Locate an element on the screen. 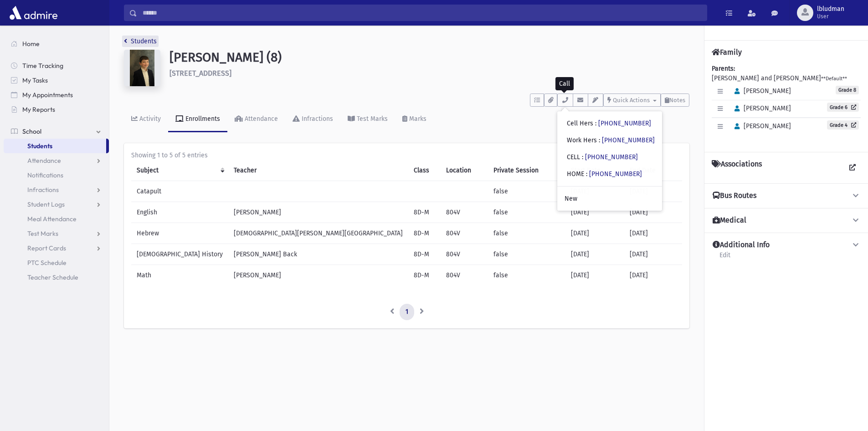 The image size is (868, 431). th: Class is located at coordinates (425, 170).